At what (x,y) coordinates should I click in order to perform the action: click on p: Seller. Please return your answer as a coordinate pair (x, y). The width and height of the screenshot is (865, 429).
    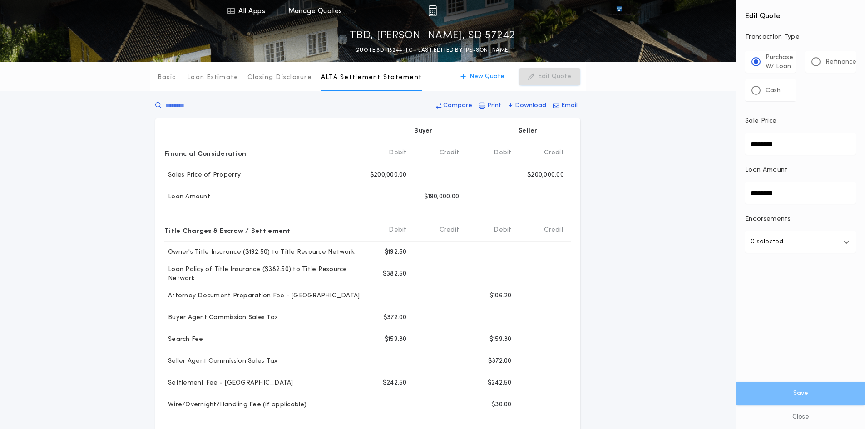
    Looking at the image, I should click on (529, 131).